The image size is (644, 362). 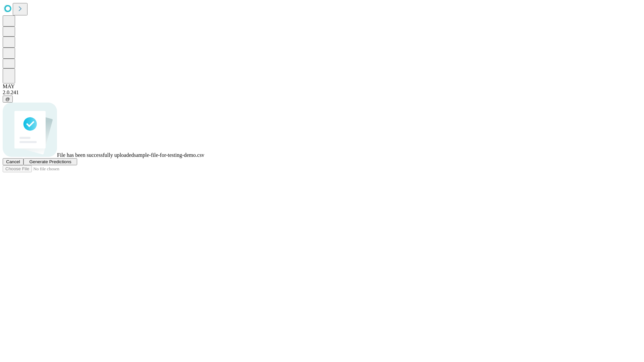 What do you see at coordinates (50, 162) in the screenshot?
I see `button: Generate Predictions` at bounding box center [50, 162].